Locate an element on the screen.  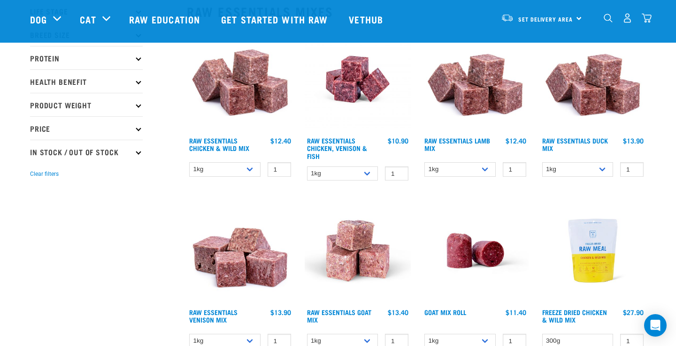
a: Raw Essentials Goat Mix is located at coordinates (339, 316).